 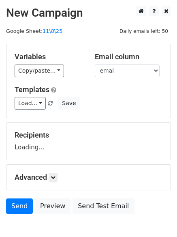 I want to click on small: Google Sheet:, so click(x=34, y=31).